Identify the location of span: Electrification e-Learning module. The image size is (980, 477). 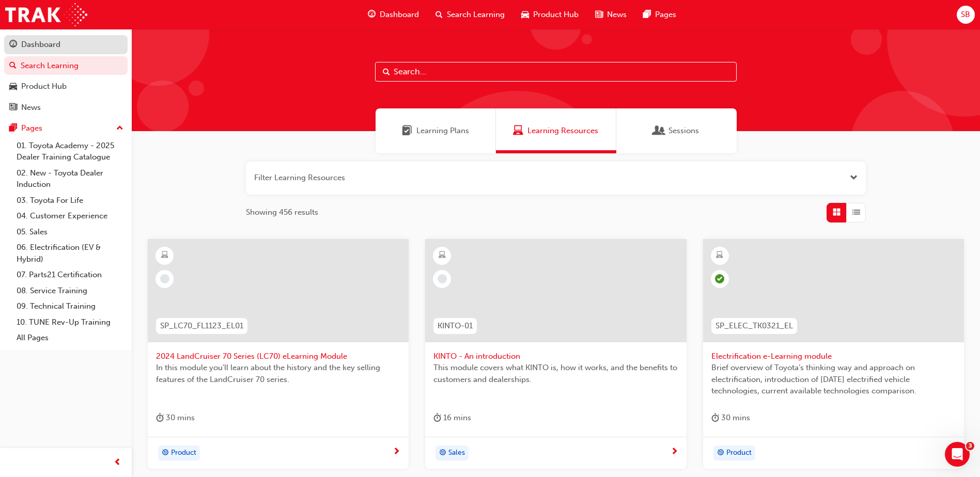
(834, 356).